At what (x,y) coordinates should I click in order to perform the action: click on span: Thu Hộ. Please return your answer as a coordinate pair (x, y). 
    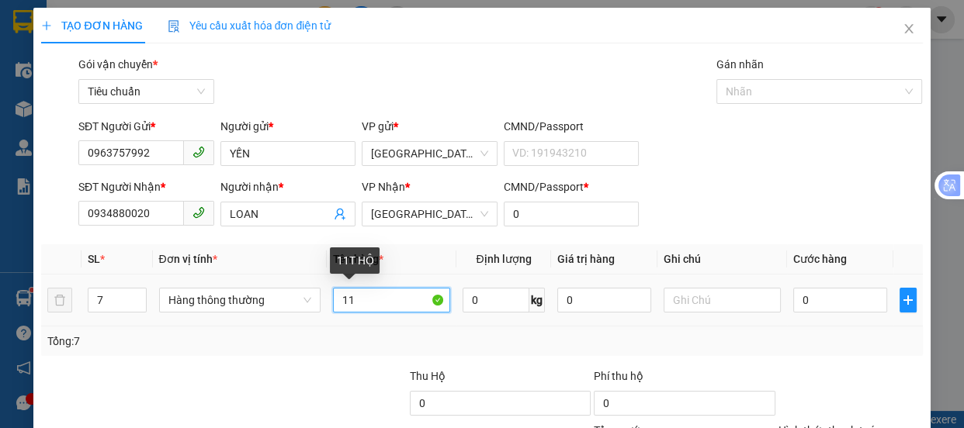
    Looking at the image, I should click on (427, 376).